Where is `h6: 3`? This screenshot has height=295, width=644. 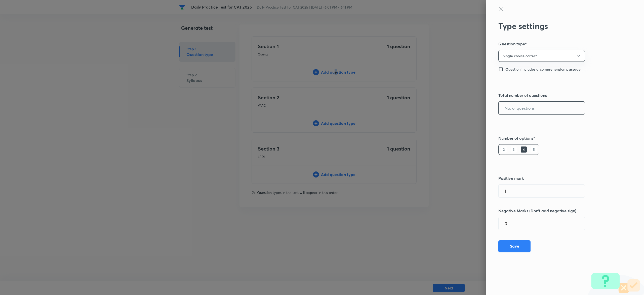
h6: 3 is located at coordinates (514, 149).